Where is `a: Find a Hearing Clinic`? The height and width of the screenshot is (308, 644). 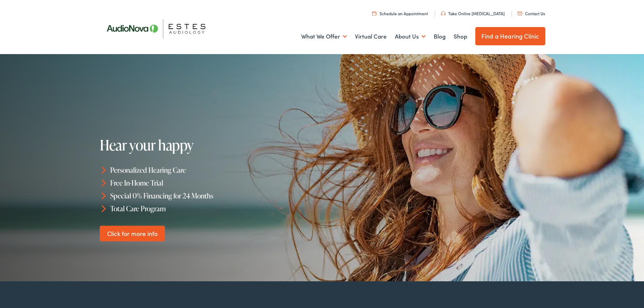
a: Find a Hearing Clinic is located at coordinates (510, 36).